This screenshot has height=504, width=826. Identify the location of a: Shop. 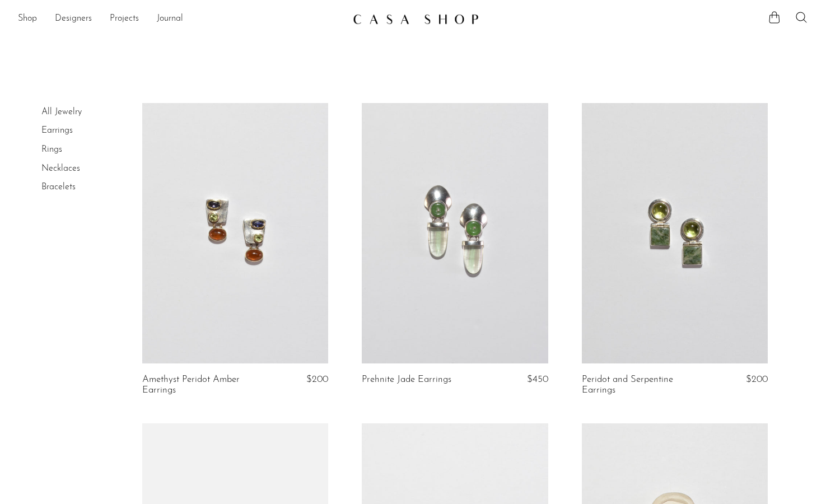
(27, 19).